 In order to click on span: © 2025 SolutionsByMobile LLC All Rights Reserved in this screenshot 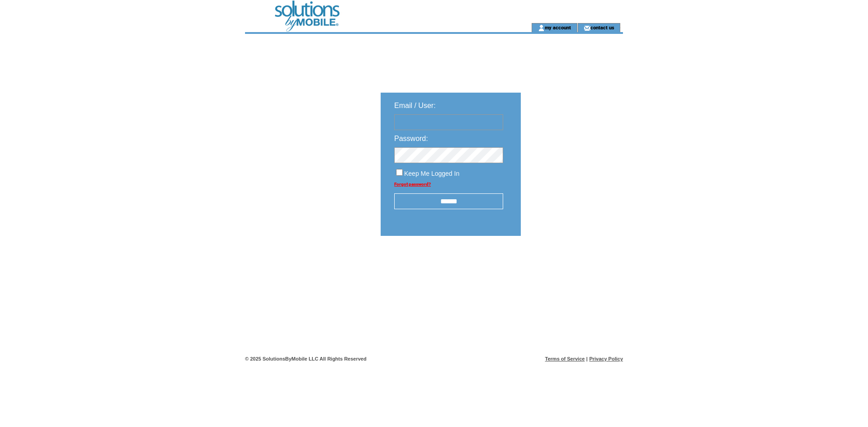, I will do `click(305, 359)`.